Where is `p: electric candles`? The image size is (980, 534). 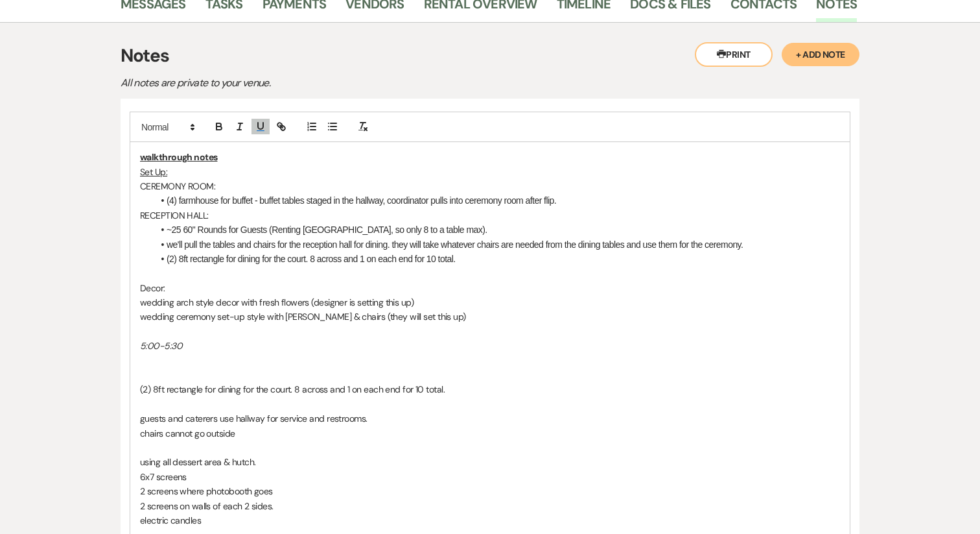
p: electric candles is located at coordinates (490, 520).